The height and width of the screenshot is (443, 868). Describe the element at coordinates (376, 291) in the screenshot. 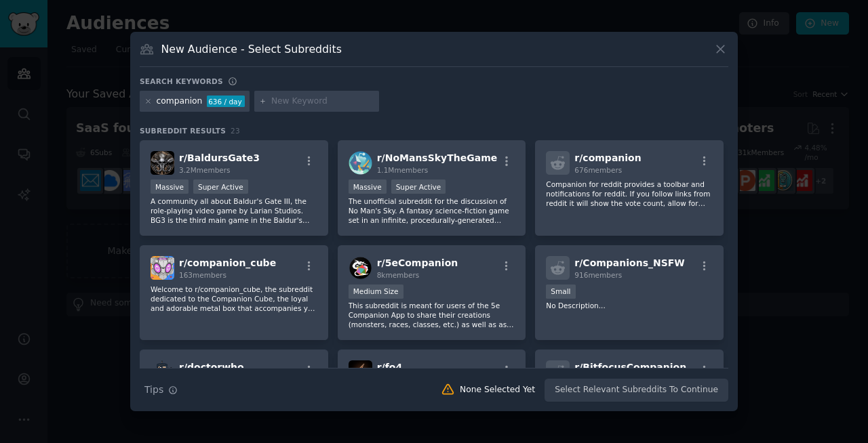

I see `div: Medium Size` at that location.